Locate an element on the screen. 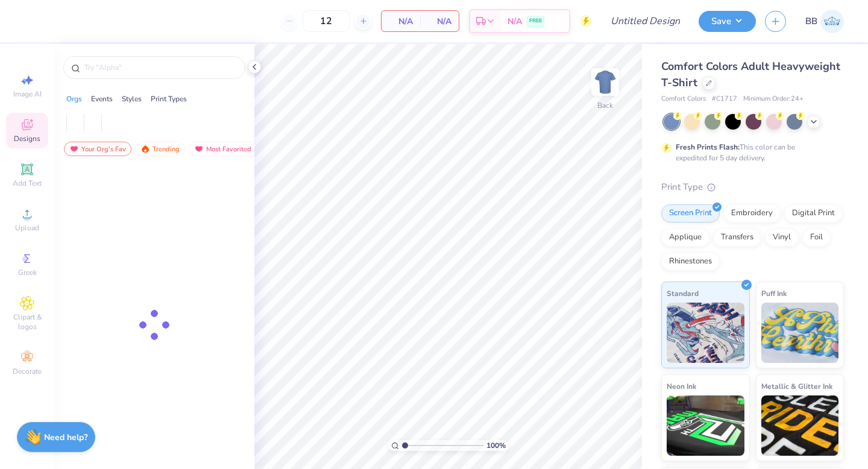  span: BB is located at coordinates (812, 21).